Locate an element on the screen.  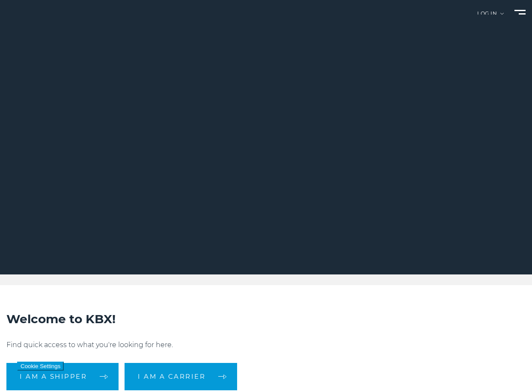
h2: Welcome to KBX! is located at coordinates (266, 319).